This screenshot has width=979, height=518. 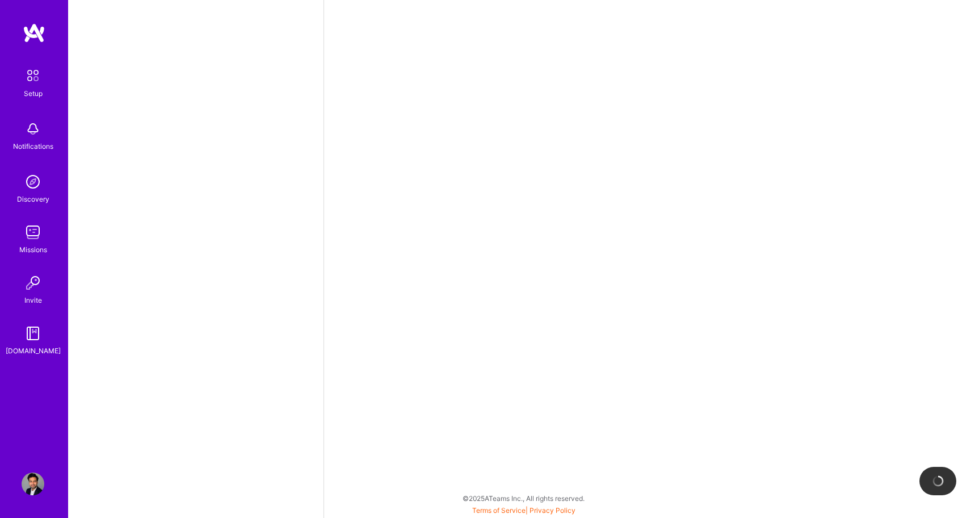 What do you see at coordinates (33, 199) in the screenshot?
I see `div: Discovery` at bounding box center [33, 199].